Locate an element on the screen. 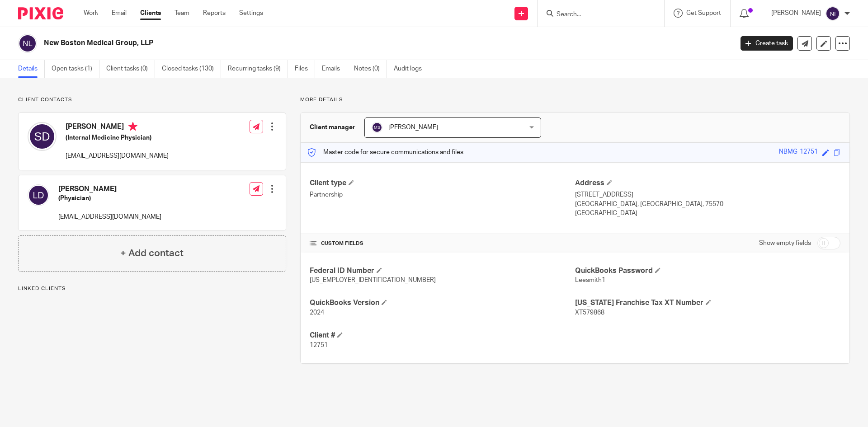  a: Email is located at coordinates (119, 13).